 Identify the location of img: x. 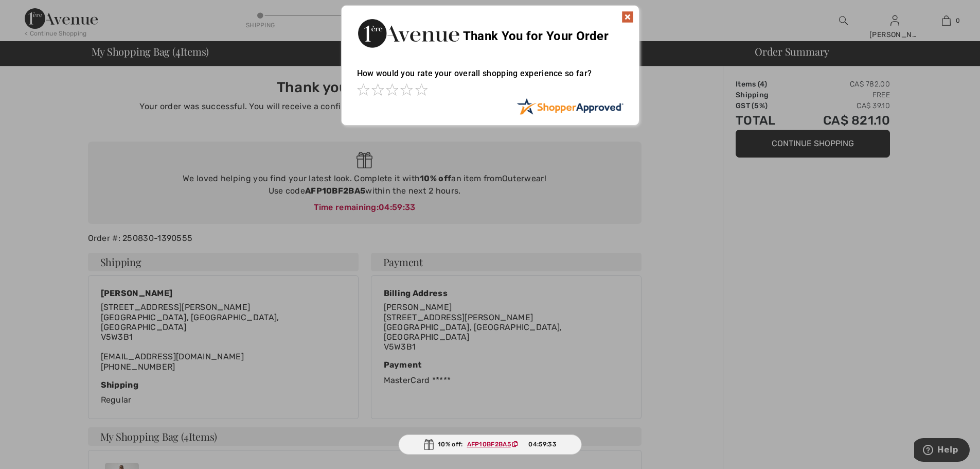
(628, 17).